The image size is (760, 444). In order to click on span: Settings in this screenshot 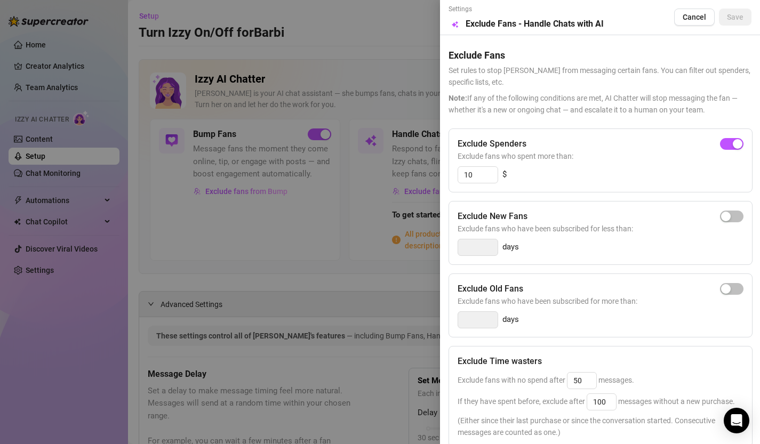, I will do `click(526, 9)`.